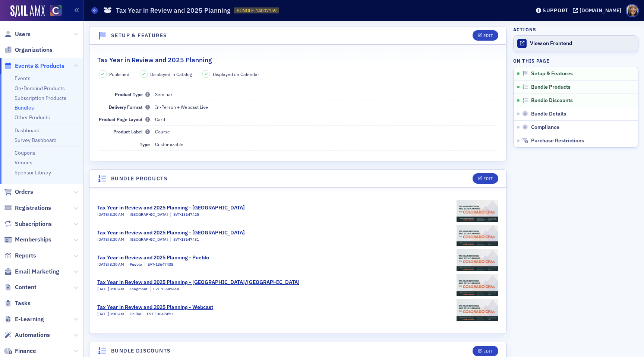 The image size is (644, 357). I want to click on div: Online, so click(134, 315).